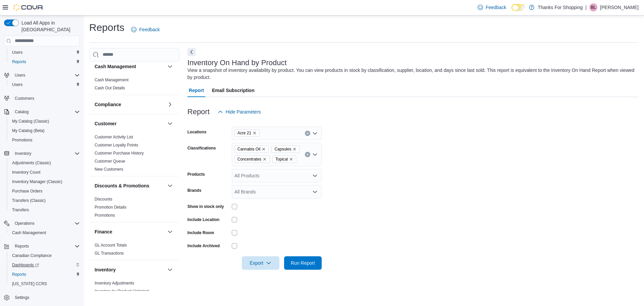  Describe the element at coordinates (146, 29) in the screenshot. I see `a: Feedback` at that location.